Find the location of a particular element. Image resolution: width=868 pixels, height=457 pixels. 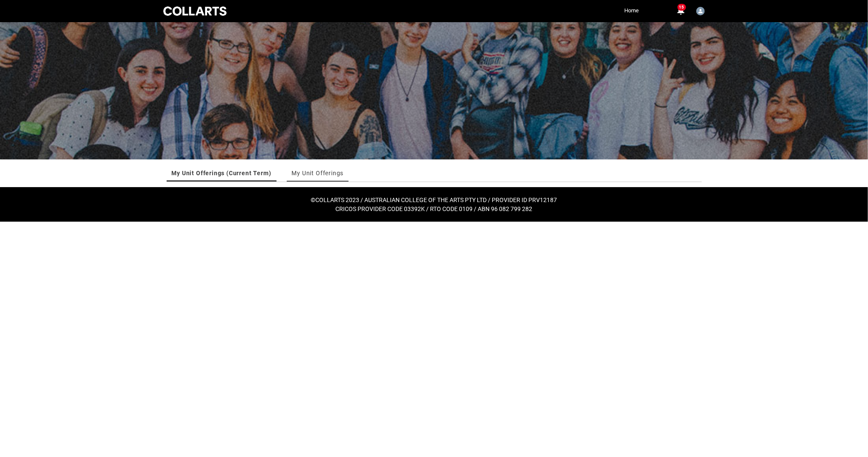

a: Home is located at coordinates (632, 10).